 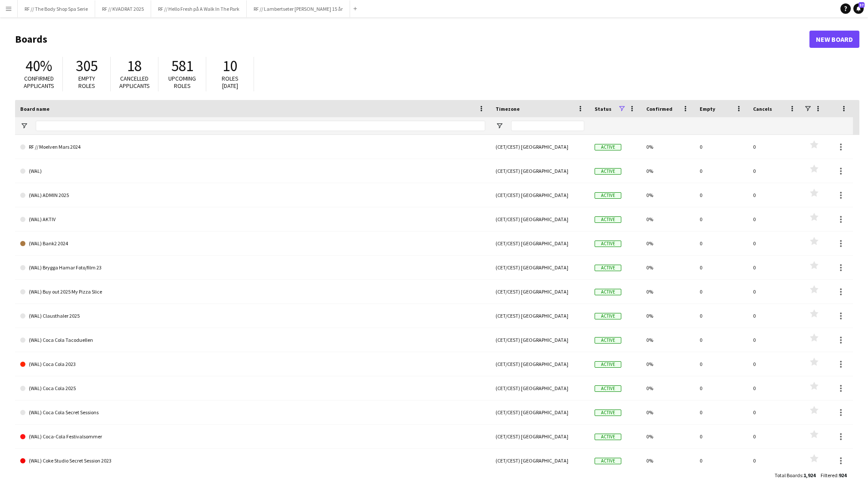 What do you see at coordinates (135, 66) in the screenshot?
I see `span: 18` at bounding box center [135, 66].